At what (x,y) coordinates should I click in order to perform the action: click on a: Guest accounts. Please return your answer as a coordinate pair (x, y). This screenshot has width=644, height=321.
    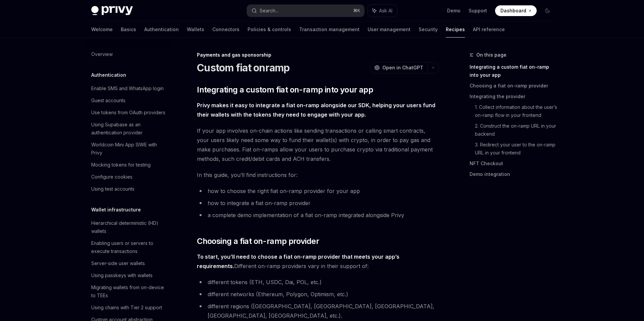
    Looking at the image, I should click on (129, 101).